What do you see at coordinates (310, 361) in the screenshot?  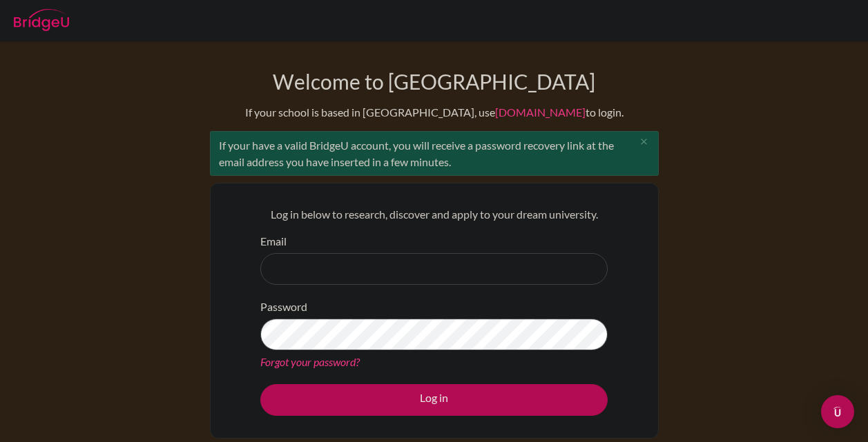 I see `a: Forgot your password?` at bounding box center [310, 361].